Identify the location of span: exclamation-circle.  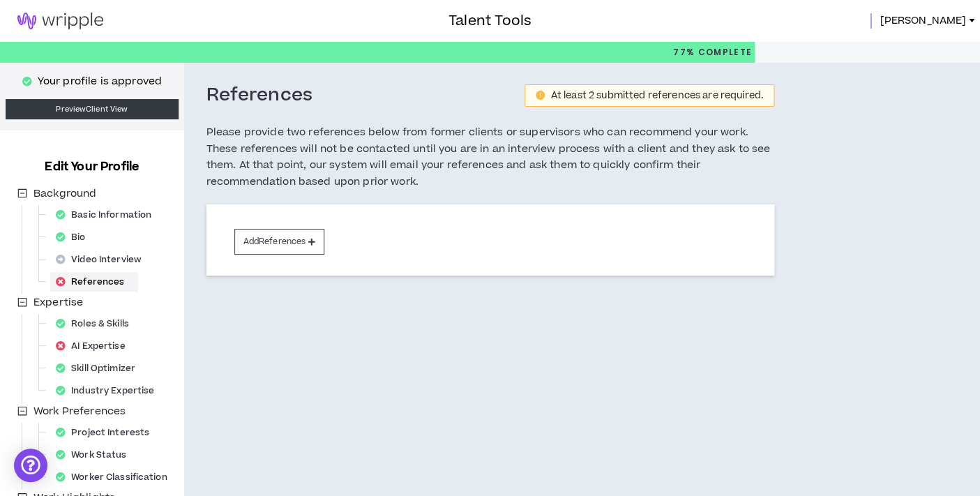
(540, 95).